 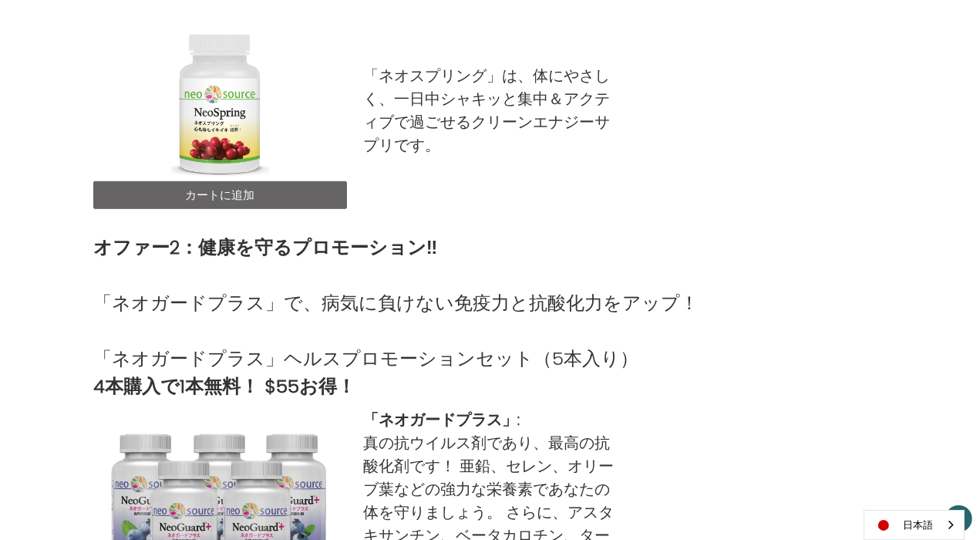 What do you see at coordinates (914, 525) in the screenshot?
I see `div: Language` at bounding box center [914, 525].